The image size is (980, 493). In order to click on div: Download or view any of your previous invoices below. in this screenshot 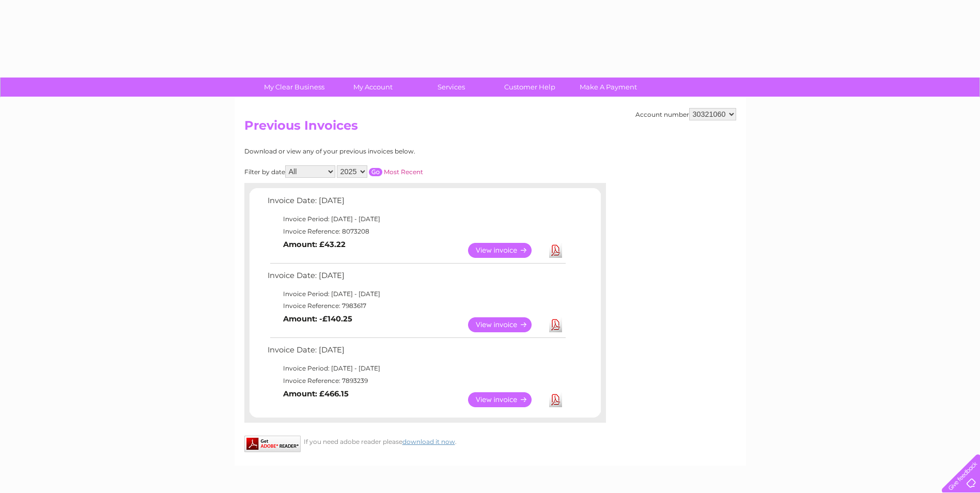, I will do `click(380, 151)`.